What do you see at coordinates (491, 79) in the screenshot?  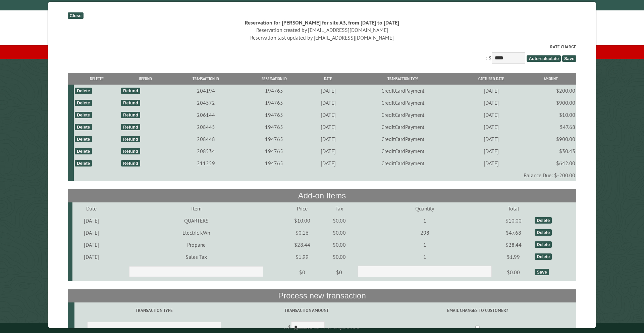 I see `th: Captured Date` at bounding box center [491, 79].